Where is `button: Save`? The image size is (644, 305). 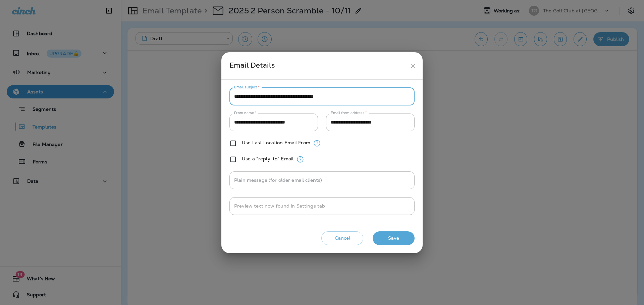
button: Save is located at coordinates (394, 238).